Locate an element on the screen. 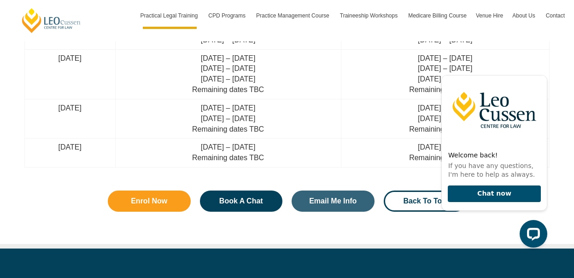  a: Practical Legal Training is located at coordinates (170, 16).